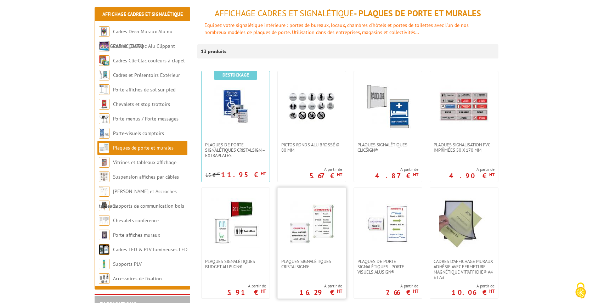 The image size is (593, 303). Describe the element at coordinates (149, 61) in the screenshot. I see `a: Cadres Clic-Clac couleurs à clapet` at that location.